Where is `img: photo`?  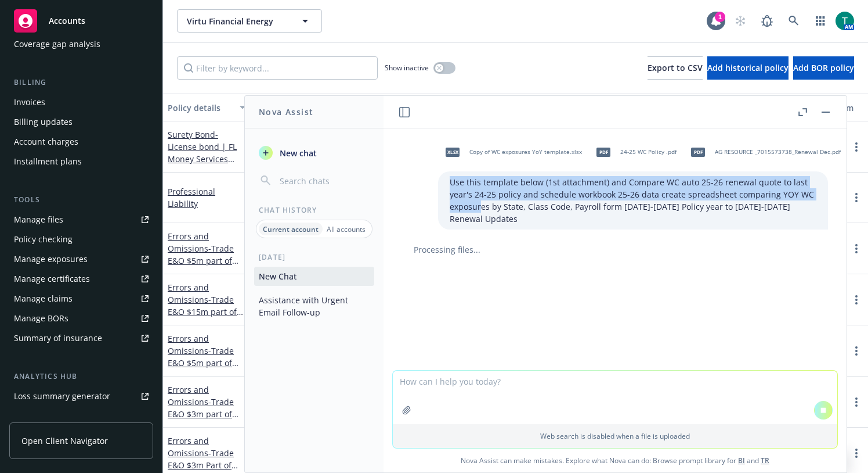
img: photo is located at coordinates (845, 21).